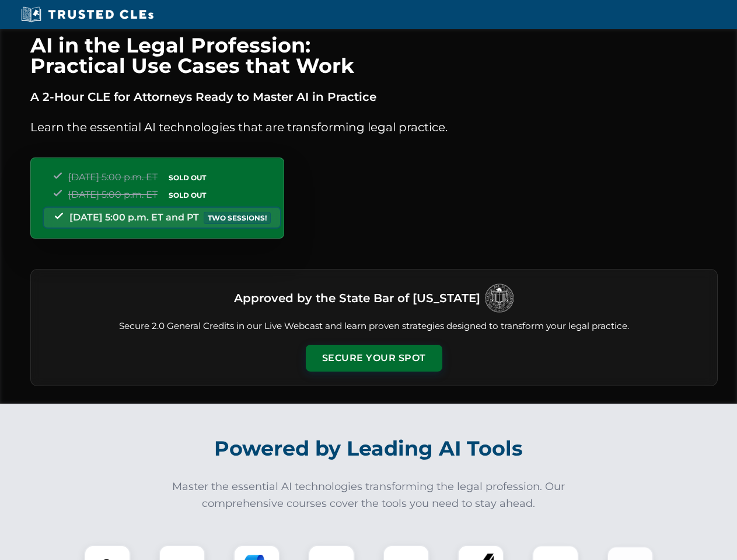  Describe the element at coordinates (374, 128) in the screenshot. I see `p: Learn the essential AI technologies that are transforming legal practice.` at that location.